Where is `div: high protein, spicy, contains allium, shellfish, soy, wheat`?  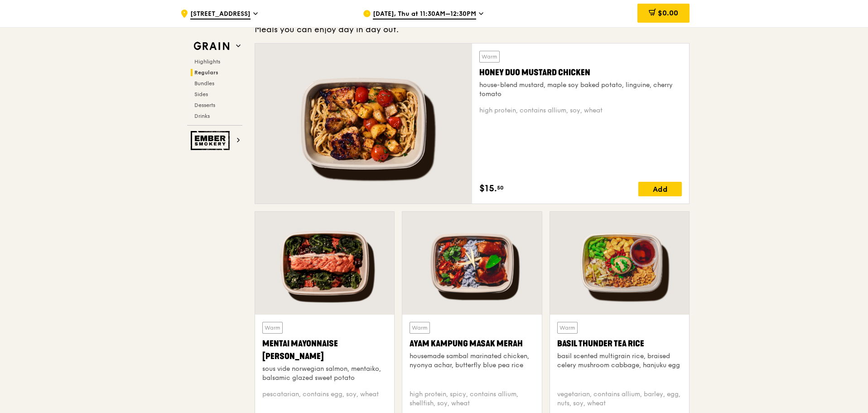
div: high protein, spicy, contains allium, shellfish, soy, wheat is located at coordinates (472, 399).